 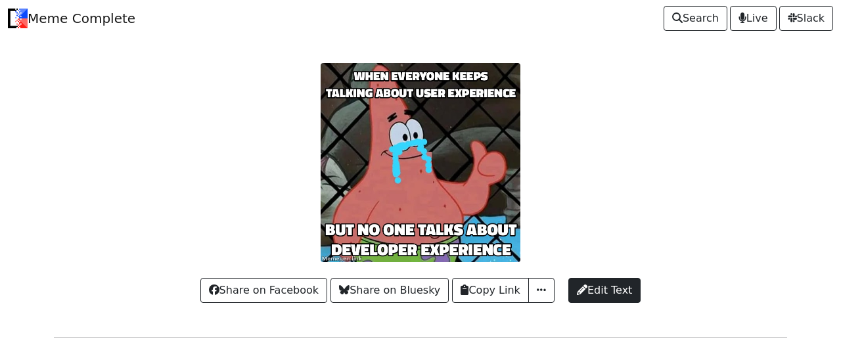 What do you see at coordinates (753, 18) in the screenshot?
I see `span: Live` at bounding box center [753, 18].